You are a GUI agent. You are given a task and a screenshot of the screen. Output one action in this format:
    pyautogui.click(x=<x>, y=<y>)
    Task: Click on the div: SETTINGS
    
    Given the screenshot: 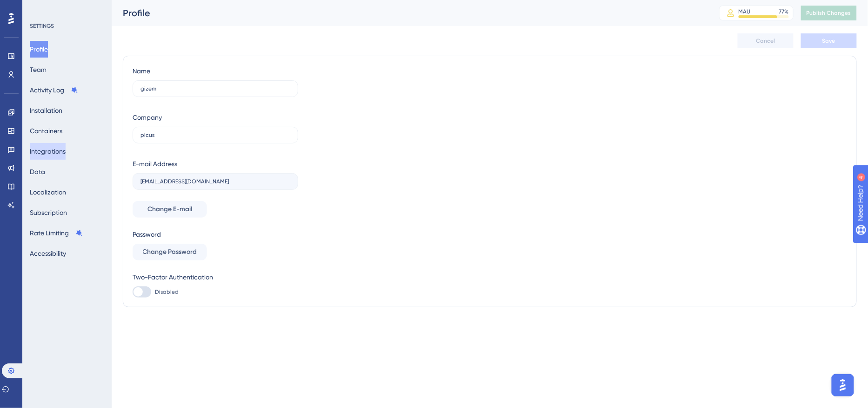 What is the action you would take?
    pyautogui.click(x=67, y=26)
    